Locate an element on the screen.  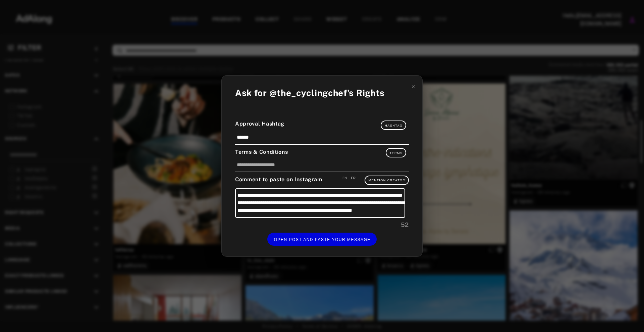
span: OPEN POST AND PASTE YOUR MESSAGE is located at coordinates (322, 239).